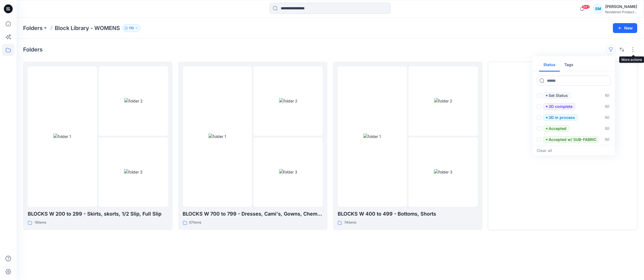 The height and width of the screenshot is (280, 644). Describe the element at coordinates (562, 118) in the screenshot. I see `p: 3D in process` at that location.